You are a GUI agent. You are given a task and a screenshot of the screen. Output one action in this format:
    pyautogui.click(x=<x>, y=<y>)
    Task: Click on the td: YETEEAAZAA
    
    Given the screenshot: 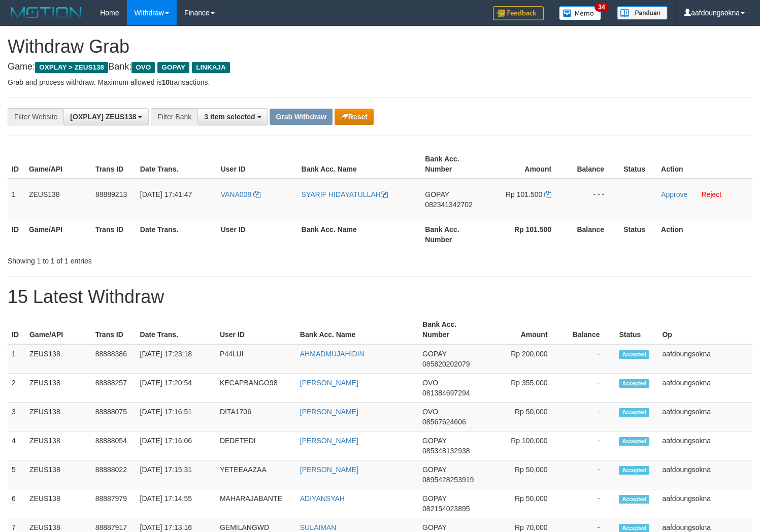 What is the action you would take?
    pyautogui.click(x=256, y=474)
    